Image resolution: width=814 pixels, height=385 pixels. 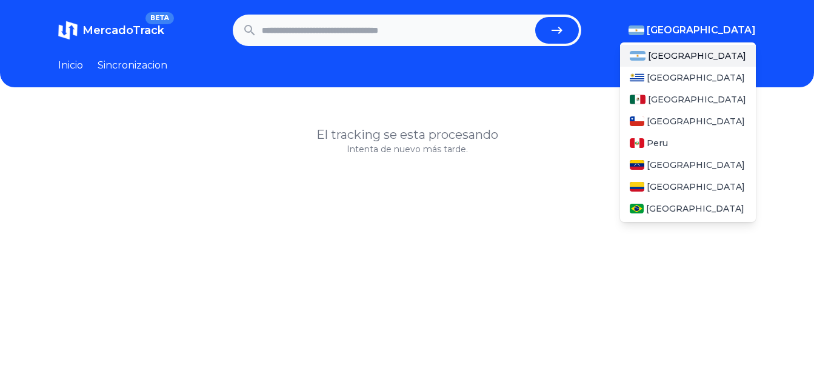 I want to click on a: PeruPeru, so click(x=688, y=143).